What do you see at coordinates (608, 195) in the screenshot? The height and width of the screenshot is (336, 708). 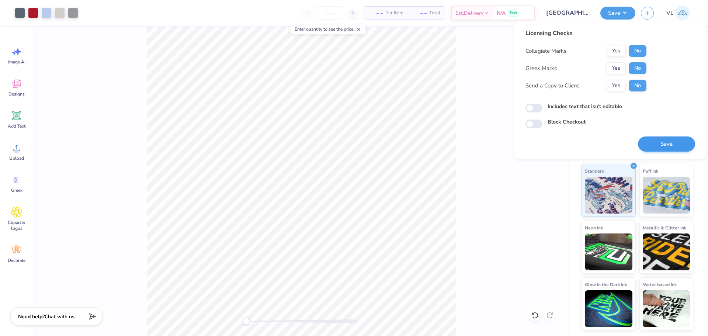 I see `img: Standard` at bounding box center [608, 195].